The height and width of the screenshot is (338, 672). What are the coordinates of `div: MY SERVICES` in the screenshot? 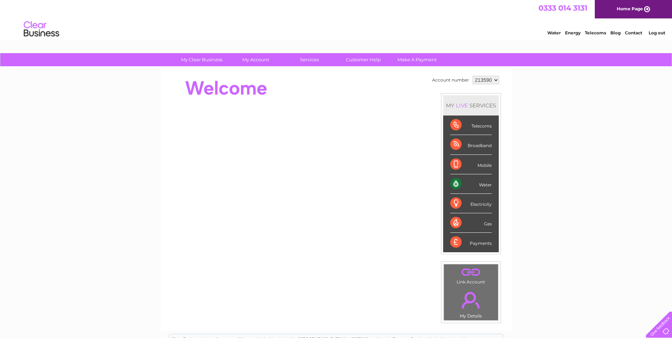 It's located at (471, 105).